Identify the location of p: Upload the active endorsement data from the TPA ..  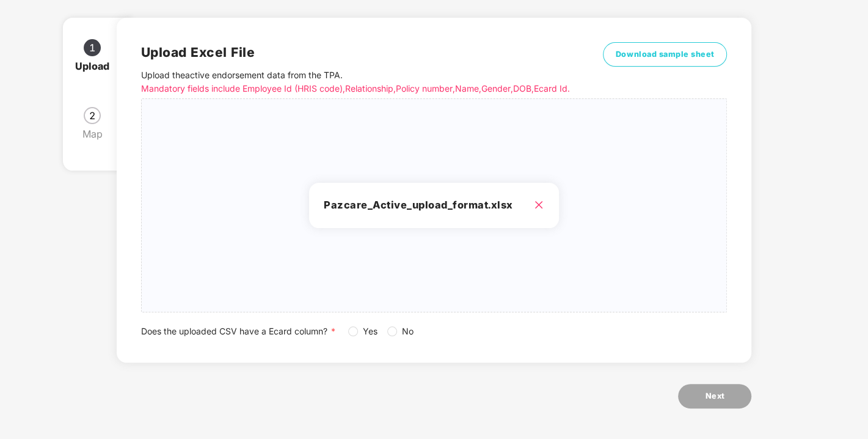
(361, 82).